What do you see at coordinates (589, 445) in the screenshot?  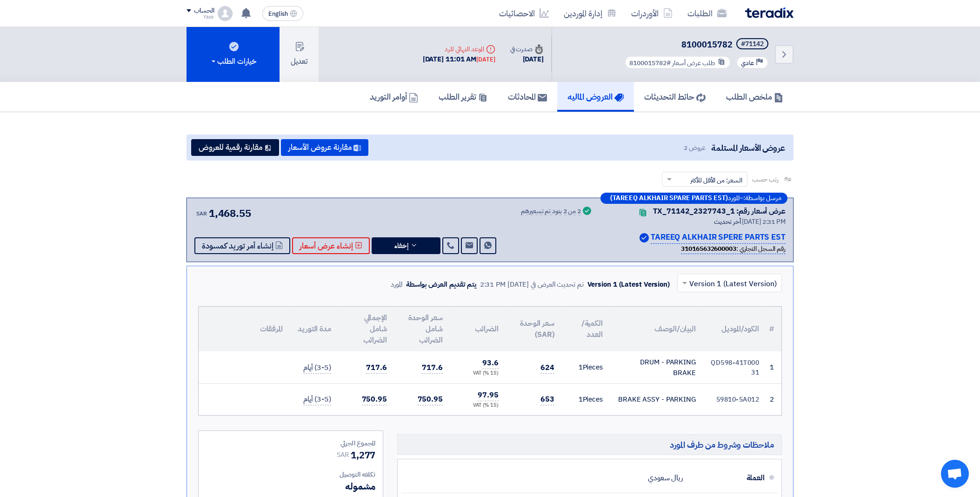 I see `h5: ملاحظات وشروط من طرف المورد` at bounding box center [589, 445].